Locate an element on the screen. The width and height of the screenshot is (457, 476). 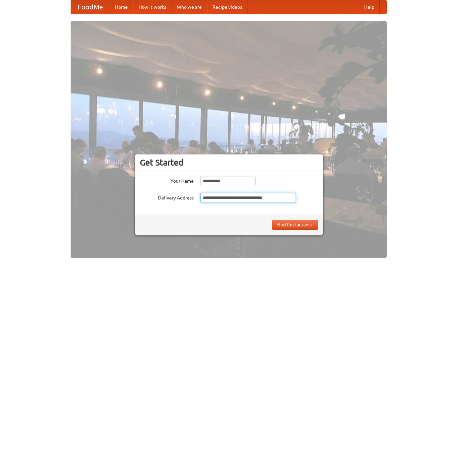
a: FoodMe is located at coordinates (90, 7).